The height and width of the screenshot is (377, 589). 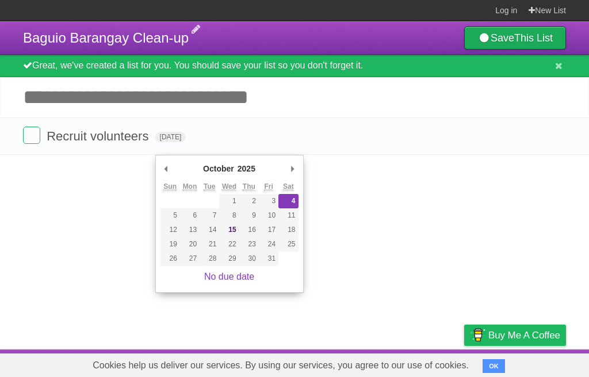 I want to click on button: 3, so click(x=269, y=201).